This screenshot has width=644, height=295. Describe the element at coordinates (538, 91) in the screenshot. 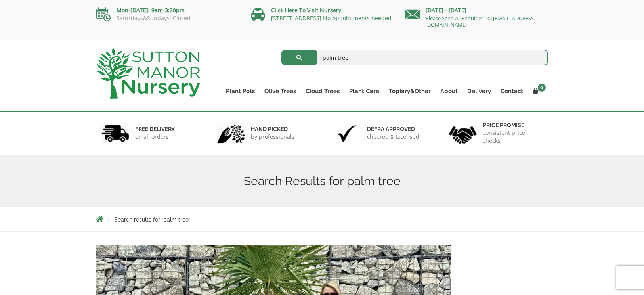

I see `a: 0` at that location.